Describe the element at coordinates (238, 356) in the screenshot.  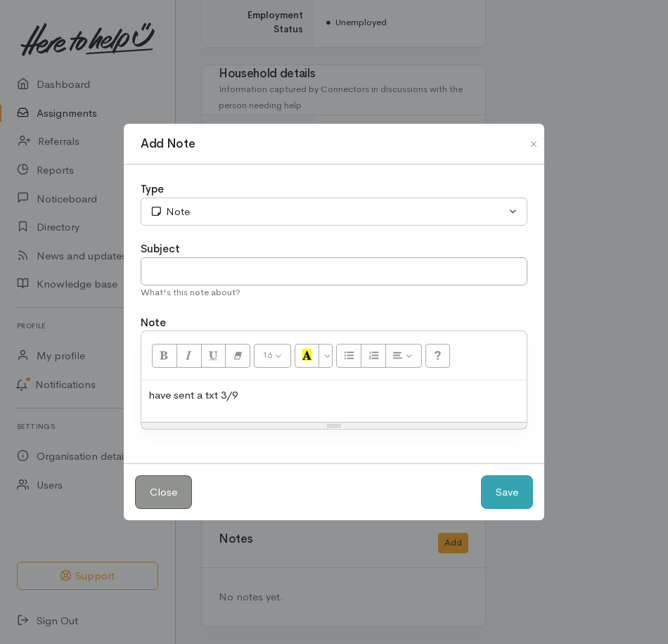
I see `button: Remove Font Style (CTRL+\)` at that location.